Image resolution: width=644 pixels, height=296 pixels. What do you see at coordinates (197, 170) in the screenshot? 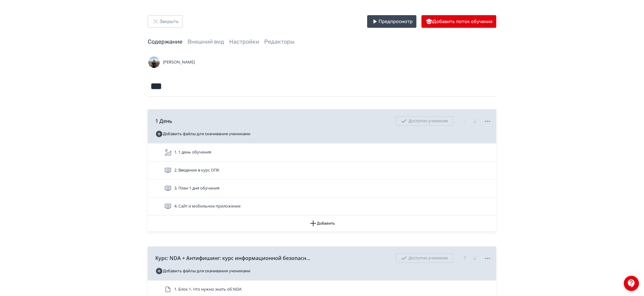
I see `span: 2. Введение в курс ОПК` at bounding box center [197, 170].